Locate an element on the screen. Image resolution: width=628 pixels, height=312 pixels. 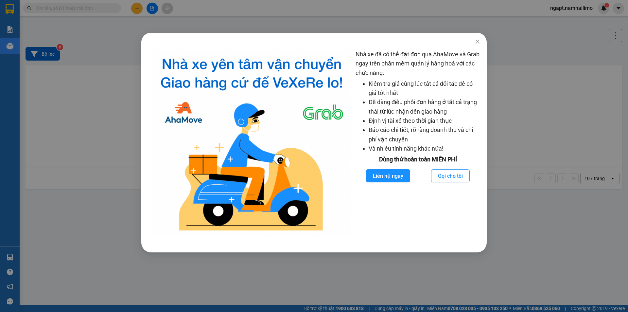
button: Close is located at coordinates (478, 42).